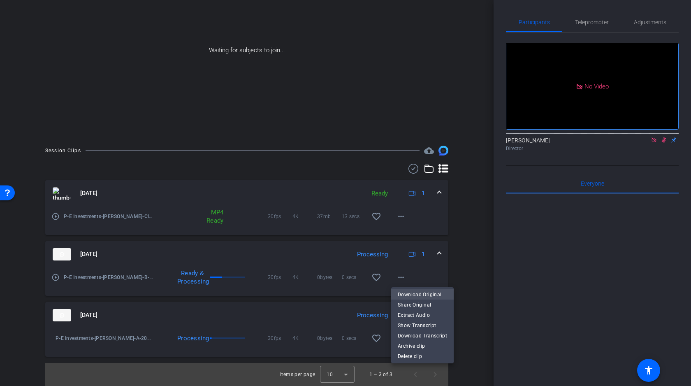 The width and height of the screenshot is (691, 386). Describe the element at coordinates (423, 295) in the screenshot. I see `span: Download Original` at that location.